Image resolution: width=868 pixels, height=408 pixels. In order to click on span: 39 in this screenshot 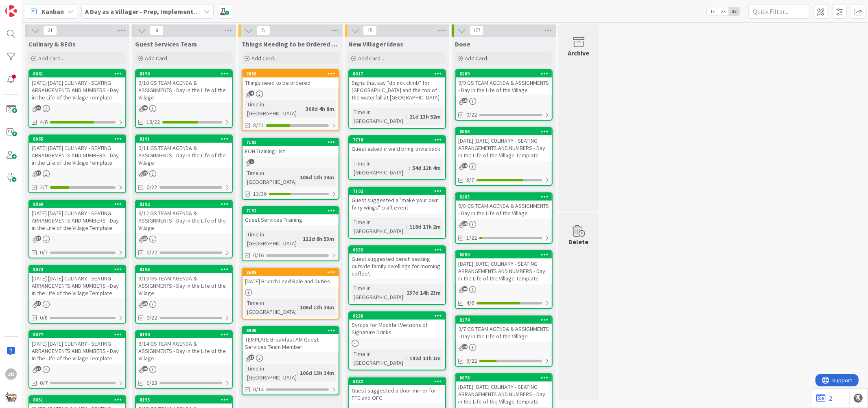, I will do `click(464, 166)`.